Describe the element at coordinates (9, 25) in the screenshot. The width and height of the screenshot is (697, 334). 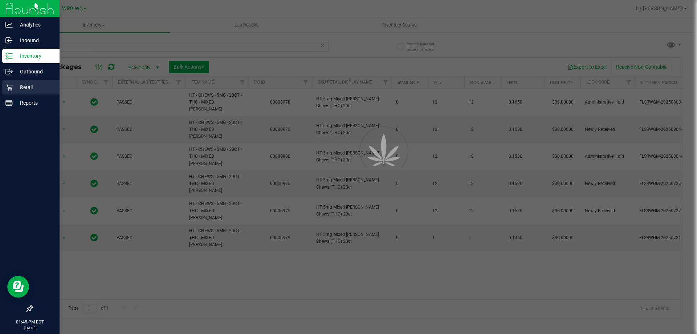
I see `inline-svg: Analytics` at that location.